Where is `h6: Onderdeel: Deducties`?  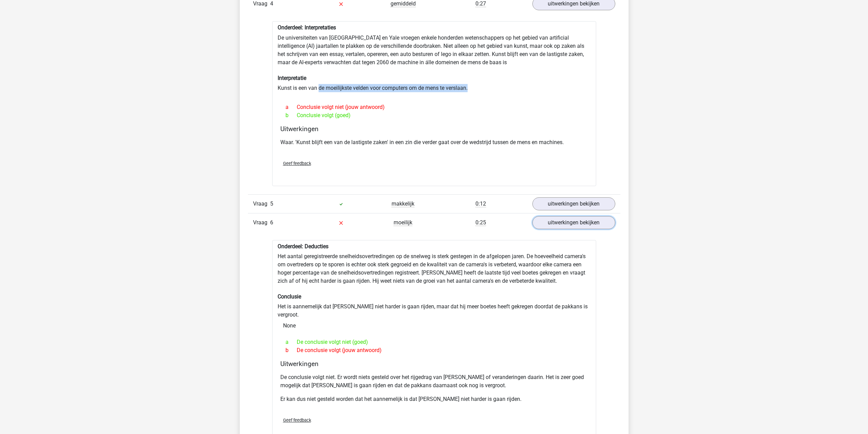 h6: Onderdeel: Deducties is located at coordinates (434, 246).